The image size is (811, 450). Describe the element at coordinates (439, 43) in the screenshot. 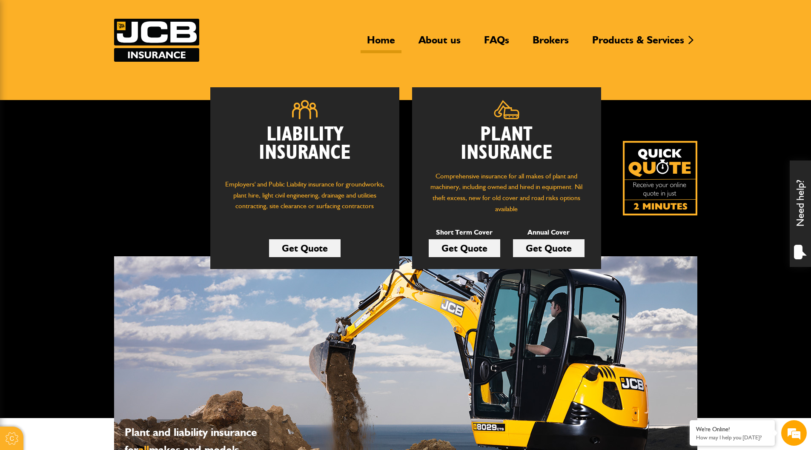

I see `a: About us` at that location.